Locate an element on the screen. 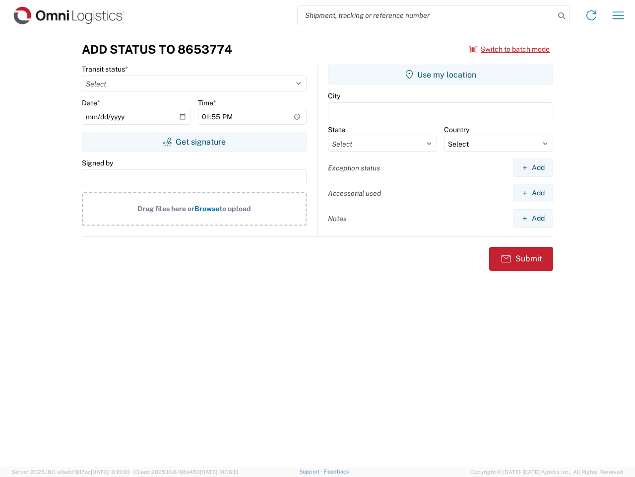 The image size is (635, 477). button: Use my location is located at coordinates (441, 74).